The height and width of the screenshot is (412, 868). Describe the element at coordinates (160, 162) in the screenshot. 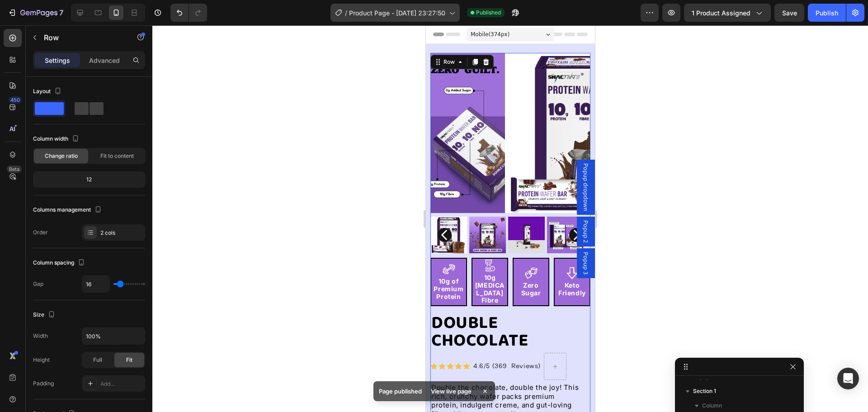

I see `span: Popup dropdown` at that location.